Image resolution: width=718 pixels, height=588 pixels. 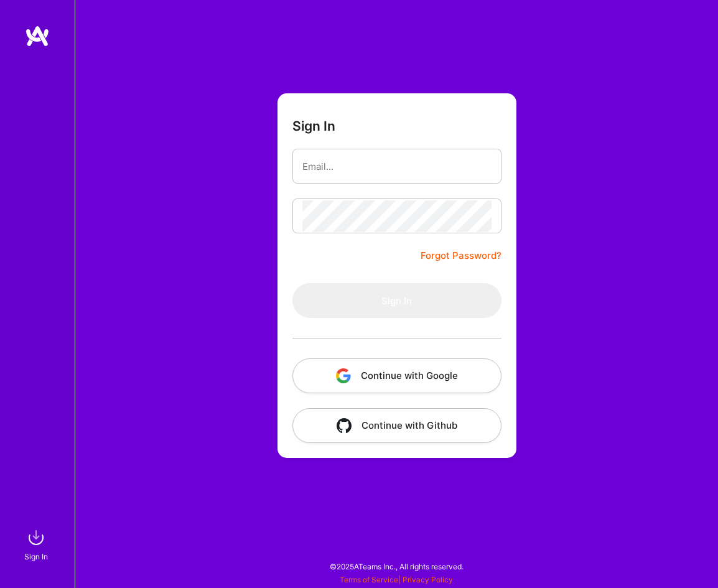 I want to click on button: Continue with Google, so click(x=397, y=376).